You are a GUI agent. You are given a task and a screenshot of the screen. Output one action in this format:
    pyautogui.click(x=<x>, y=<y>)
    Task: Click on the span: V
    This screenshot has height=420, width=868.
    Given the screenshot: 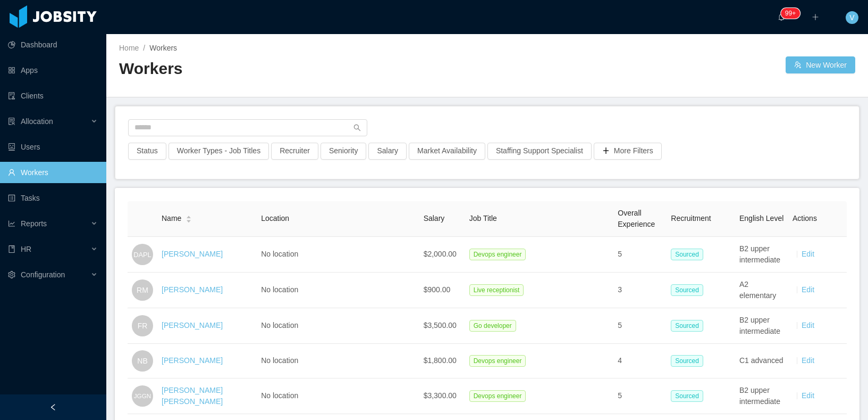 What is the action you would take?
    pyautogui.click(x=852, y=18)
    